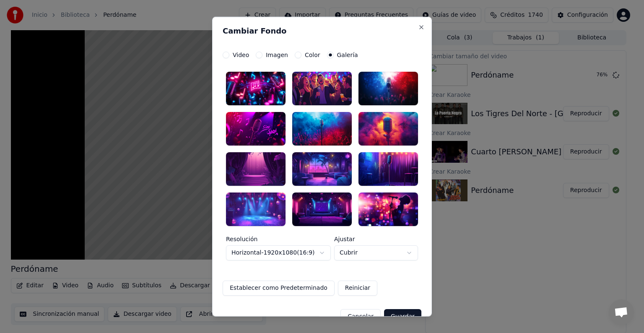 Image resolution: width=644 pixels, height=333 pixels. I want to click on label: Galería, so click(348, 55).